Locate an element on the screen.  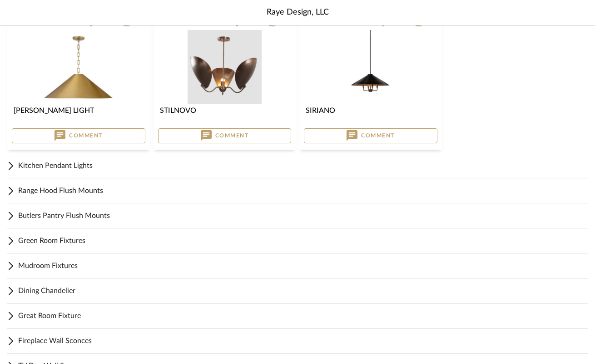
span: Green Room Fixtures is located at coordinates (303, 240).